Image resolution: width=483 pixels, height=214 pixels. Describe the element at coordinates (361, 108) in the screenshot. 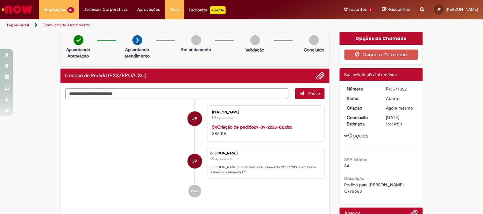

I see `dt: Criação` at that location.